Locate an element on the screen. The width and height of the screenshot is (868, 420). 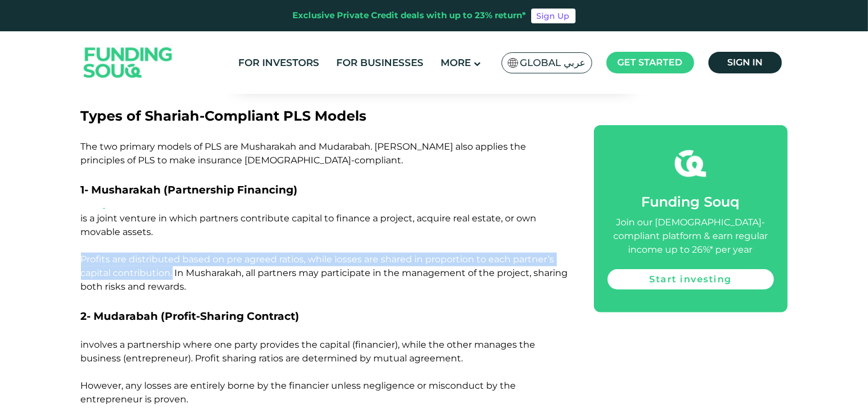
span: 2- Mudarabah (Profit-Sharing Contract is located at coordinates (188, 316).